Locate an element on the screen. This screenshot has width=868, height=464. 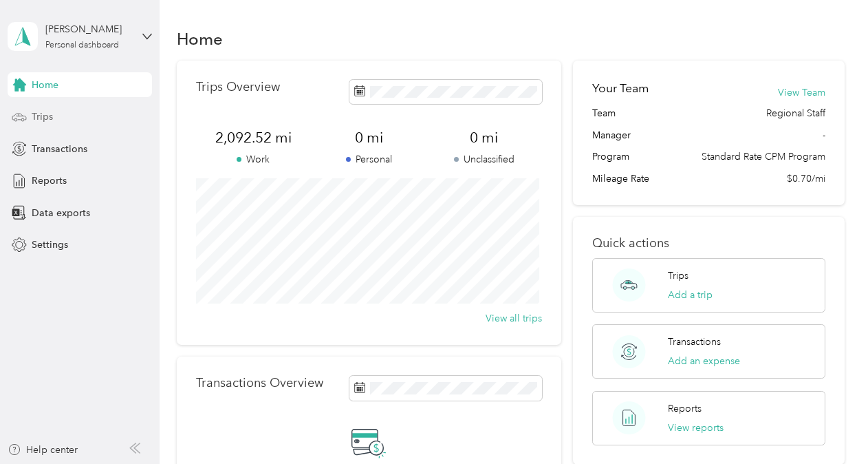
div: Personal dashboard is located at coordinates (82, 45).